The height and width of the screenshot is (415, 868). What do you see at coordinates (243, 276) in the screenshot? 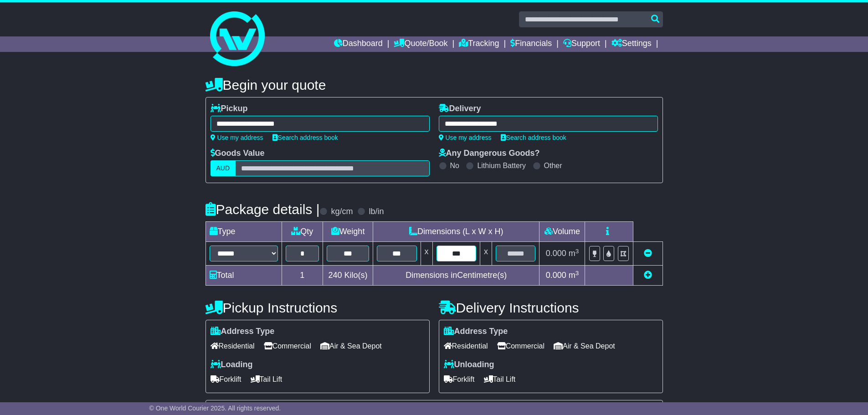
I see `td: Total` at bounding box center [243, 276].